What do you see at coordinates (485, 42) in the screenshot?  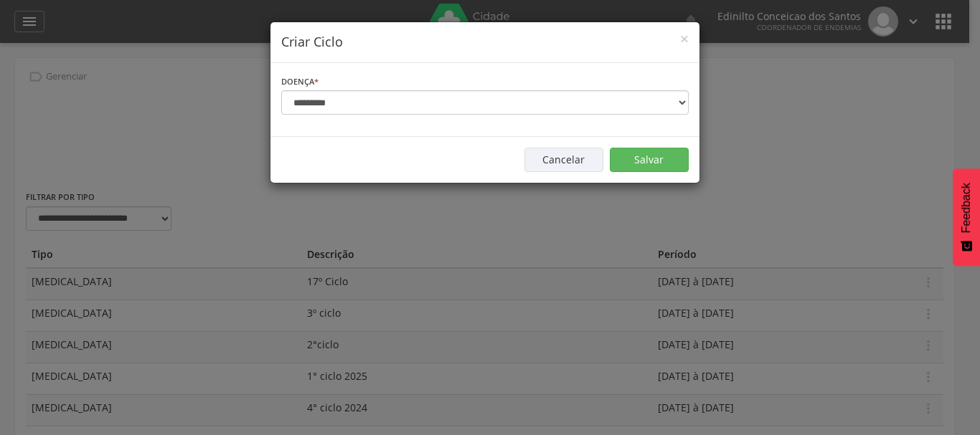 I see `h4: Criar Ciclo` at bounding box center [485, 42].